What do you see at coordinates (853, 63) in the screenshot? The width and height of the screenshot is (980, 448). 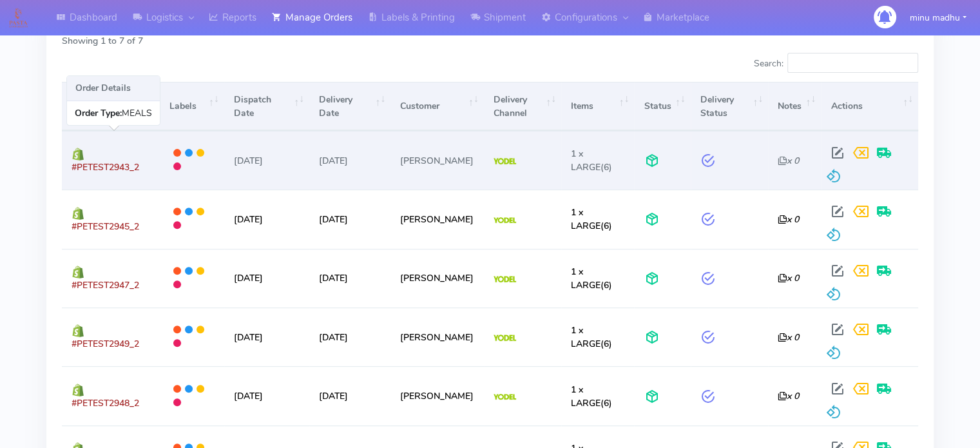 I see `input: Search:` at bounding box center [853, 63].